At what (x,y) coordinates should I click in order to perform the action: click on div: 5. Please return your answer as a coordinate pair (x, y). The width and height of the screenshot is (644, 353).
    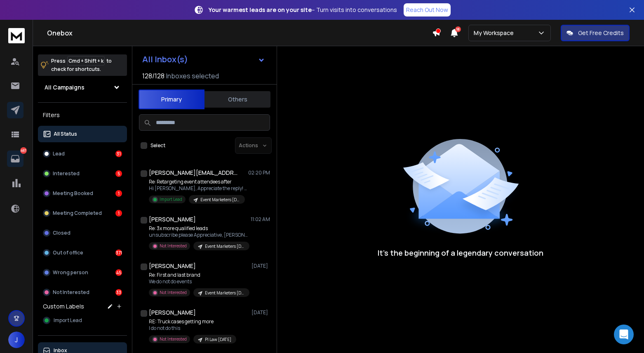
    Looking at the image, I should click on (119, 174).